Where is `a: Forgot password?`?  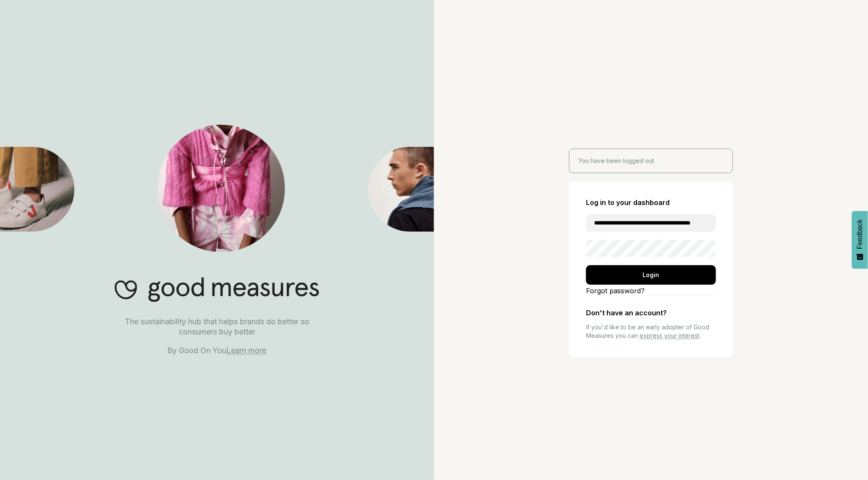 a: Forgot password? is located at coordinates (651, 291).